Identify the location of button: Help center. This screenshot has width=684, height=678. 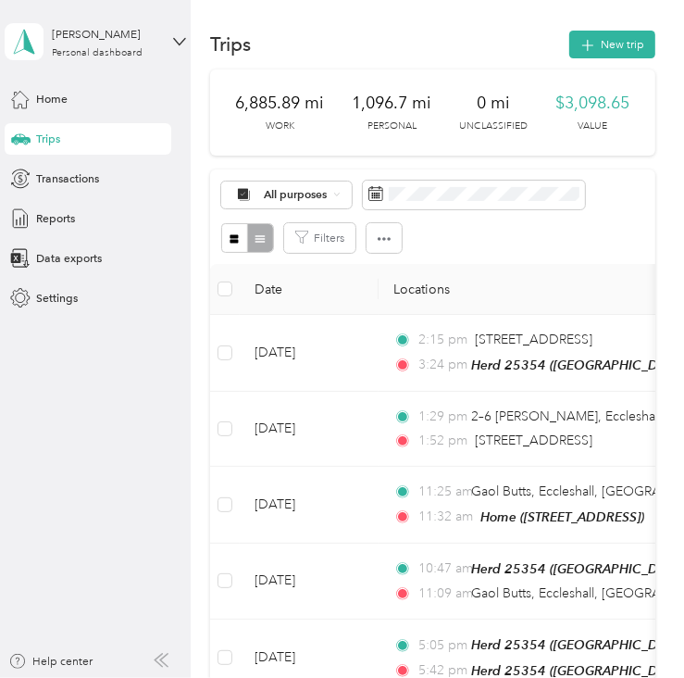
(50, 661).